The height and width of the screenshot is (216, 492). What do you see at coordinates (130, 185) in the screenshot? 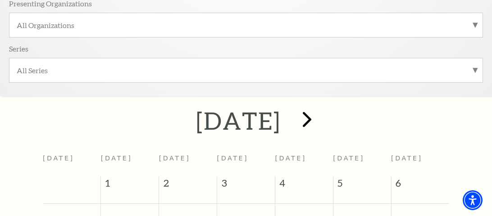
I see `span: 1` at bounding box center [130, 185].